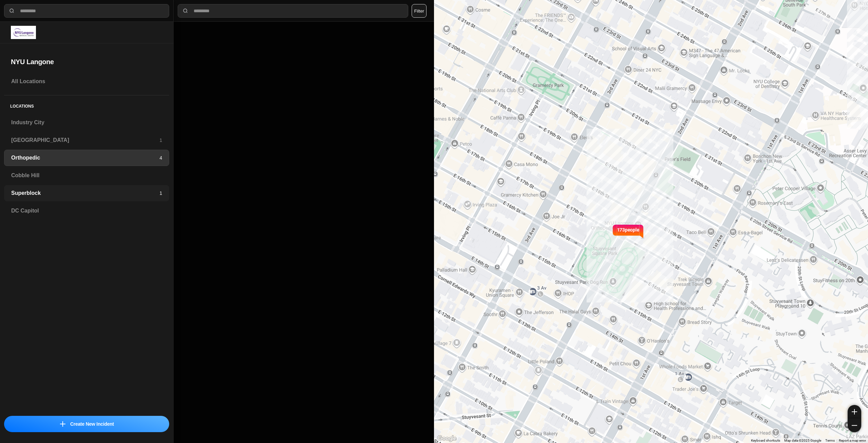  What do you see at coordinates (765, 440) in the screenshot?
I see `button: Keyboard shortcuts` at bounding box center [765, 440].